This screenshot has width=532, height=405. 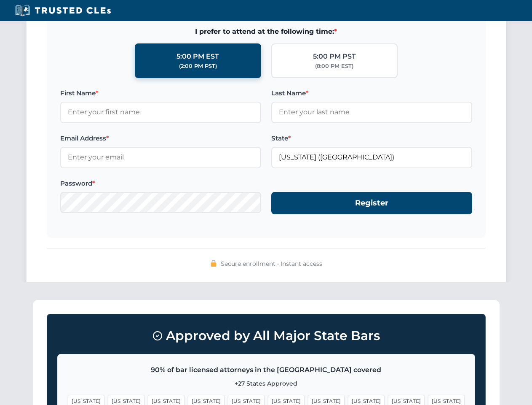 What do you see at coordinates (161, 184) in the screenshot?
I see `label: Password` at bounding box center [161, 184].